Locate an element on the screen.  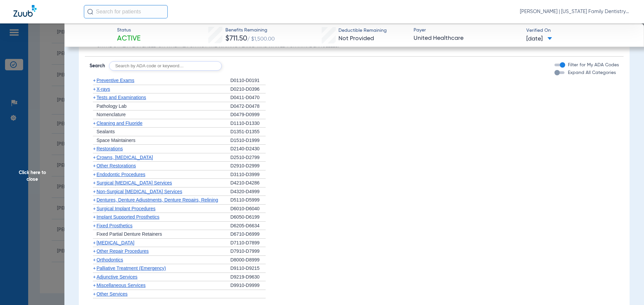
span: Endodontic Procedures is located at coordinates (121, 174).